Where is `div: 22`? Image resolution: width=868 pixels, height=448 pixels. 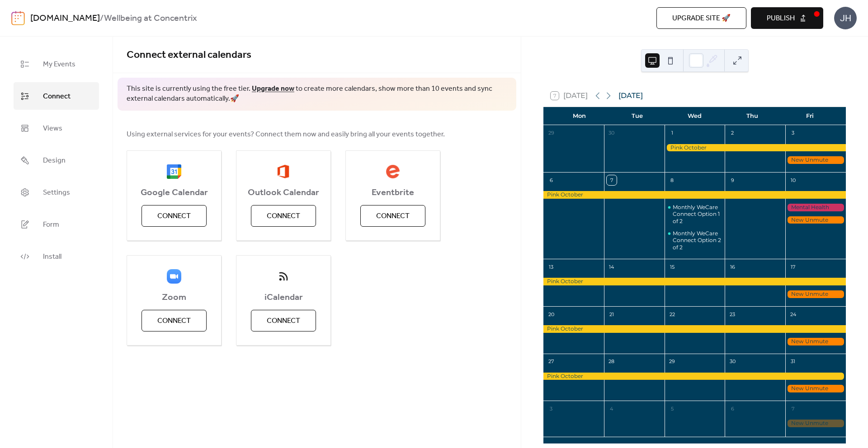 div: 22 is located at coordinates (672, 314).